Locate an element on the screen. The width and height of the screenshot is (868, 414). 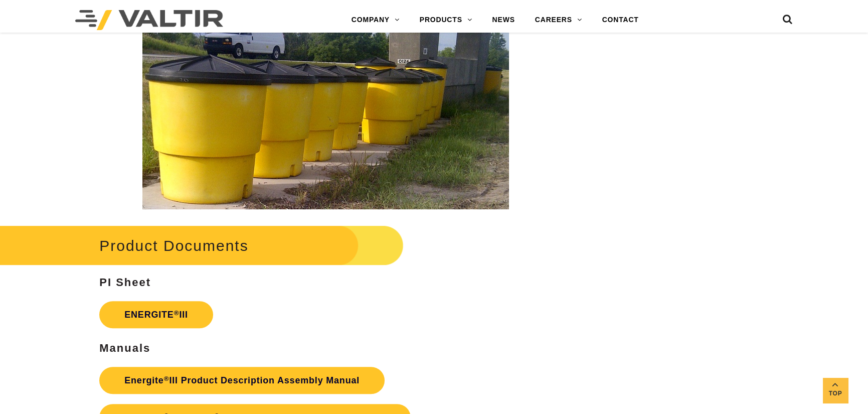
a: NEWS is located at coordinates (503, 20).